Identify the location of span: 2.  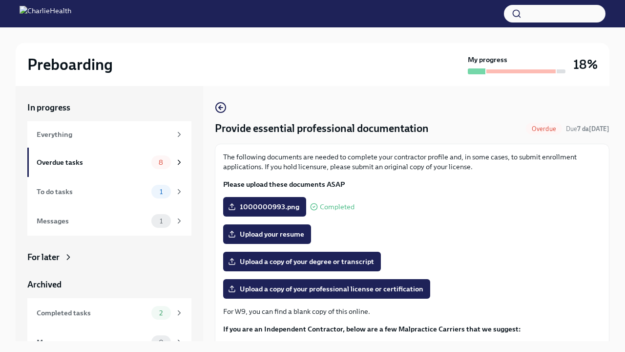
(161, 313).